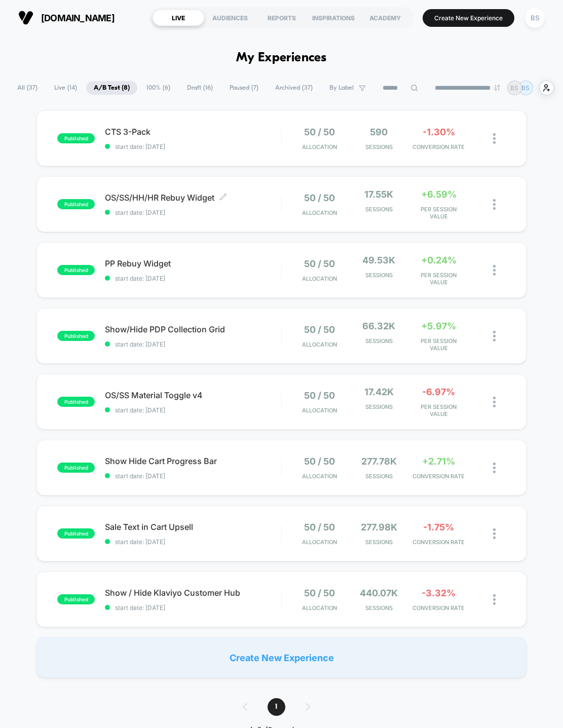 The width and height of the screenshot is (563, 728). Describe the element at coordinates (26, 18) in the screenshot. I see `img: Visually logo` at that location.